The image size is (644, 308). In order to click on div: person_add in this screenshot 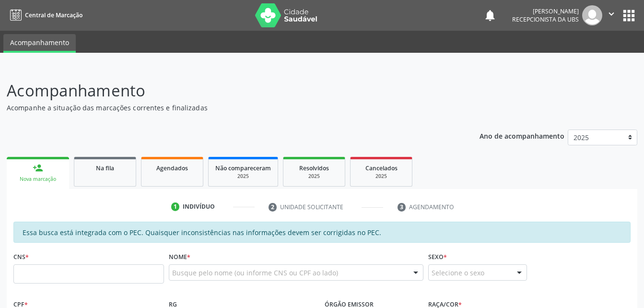, I will do `click(38, 168)`.